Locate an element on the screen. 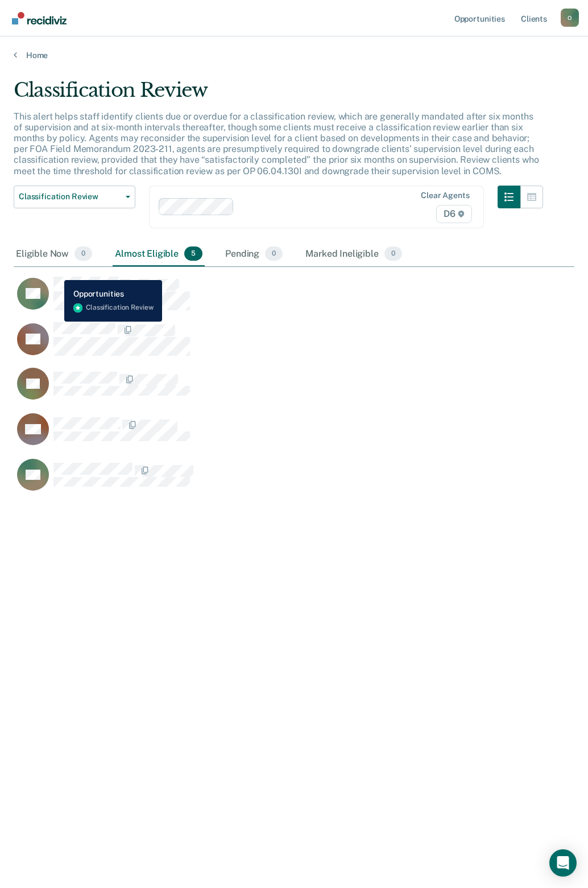 The height and width of the screenshot is (888, 588). div: Classification Review is located at coordinates (278, 94).